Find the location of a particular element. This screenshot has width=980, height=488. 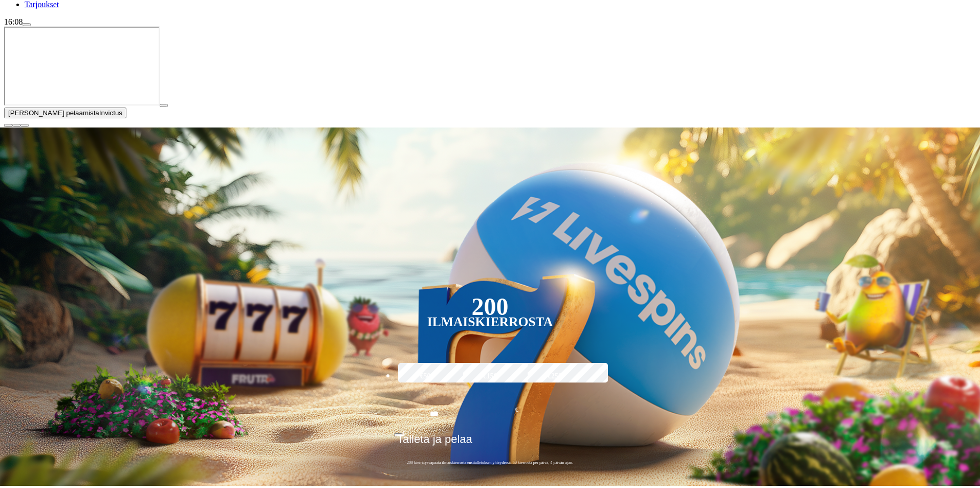

button: close icon is located at coordinates (8, 126).